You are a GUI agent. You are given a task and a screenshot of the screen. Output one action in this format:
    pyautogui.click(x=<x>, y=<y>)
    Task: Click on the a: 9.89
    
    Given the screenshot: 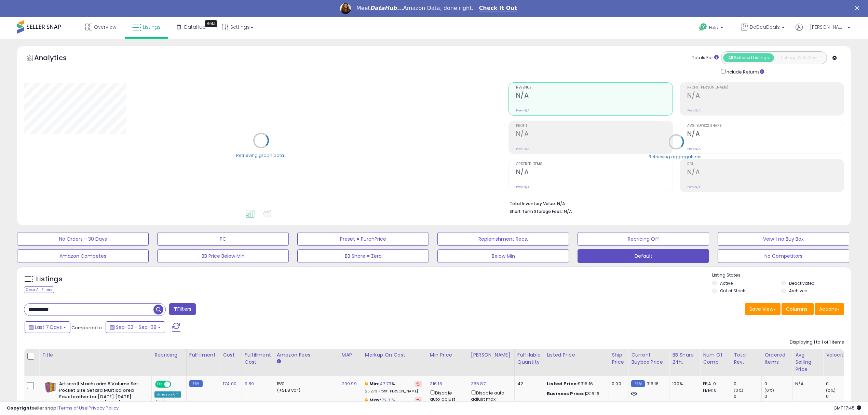 What is the action you would take?
    pyautogui.click(x=249, y=384)
    